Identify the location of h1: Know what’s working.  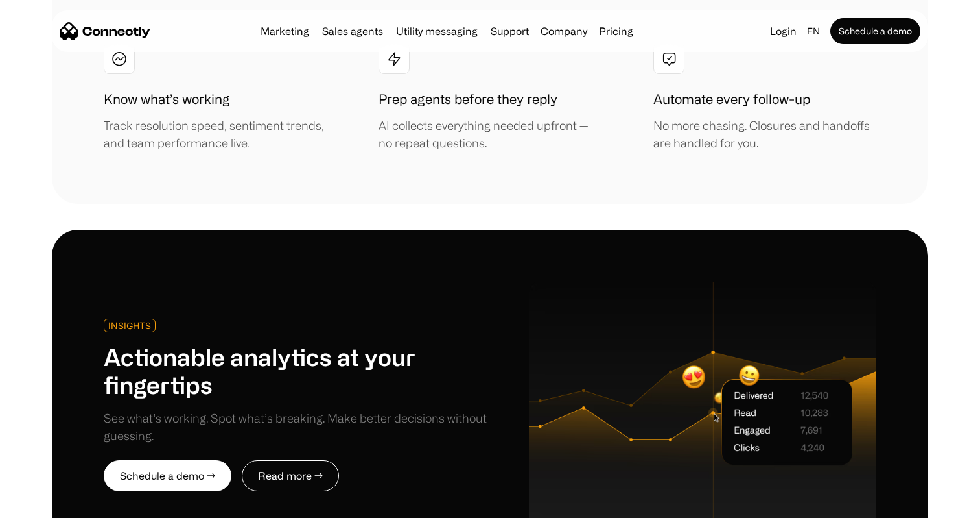
(166, 99).